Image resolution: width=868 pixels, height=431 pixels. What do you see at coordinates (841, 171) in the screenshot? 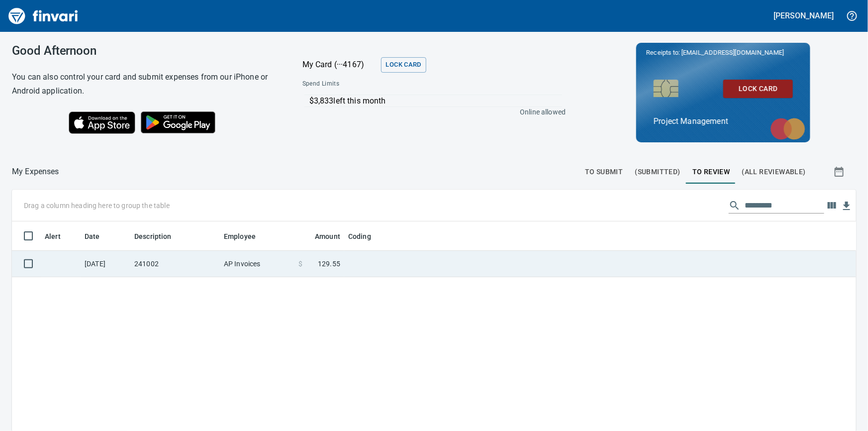
I see `button: Show transactions within a particular date range` at bounding box center [841, 171].